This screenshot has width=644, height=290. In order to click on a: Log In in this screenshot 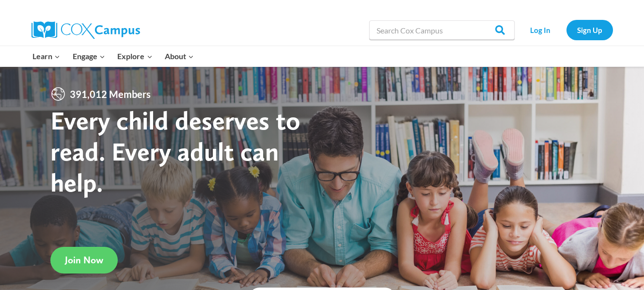, I will do `click(540, 29)`.